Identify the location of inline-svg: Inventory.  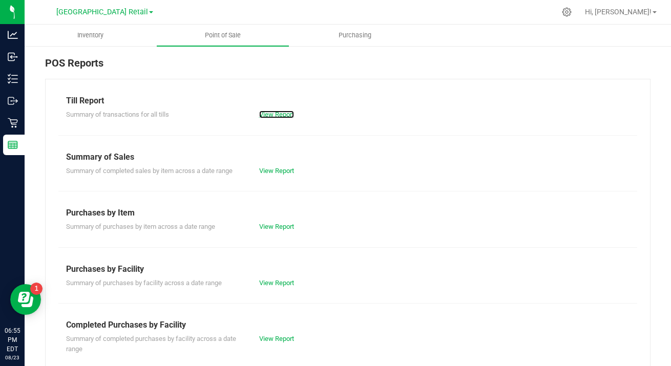
(13, 79).